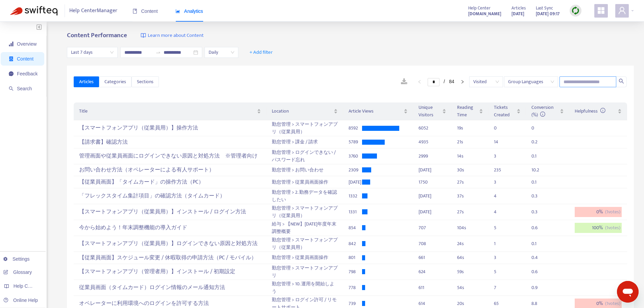 This screenshot has height=308, width=644. Describe the element at coordinates (172, 36) in the screenshot. I see `a: Learn more about Content` at that location.